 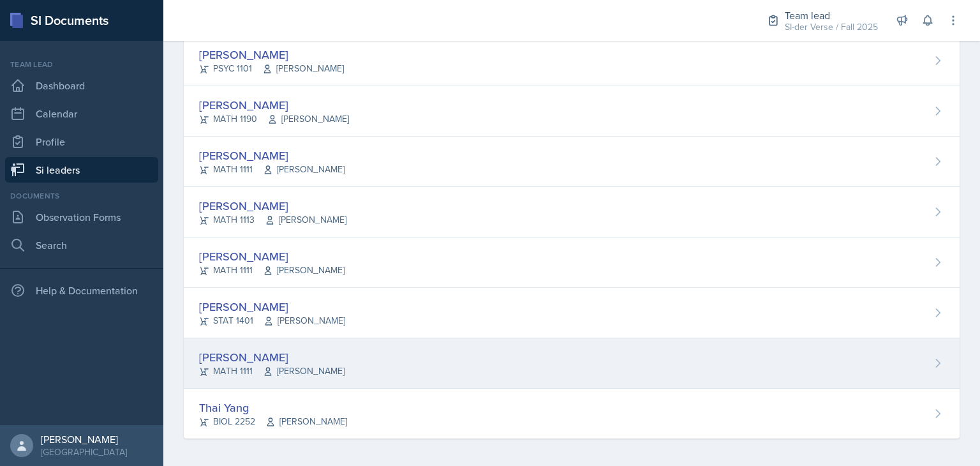 I want to click on a: Dashboard, so click(x=82, y=85).